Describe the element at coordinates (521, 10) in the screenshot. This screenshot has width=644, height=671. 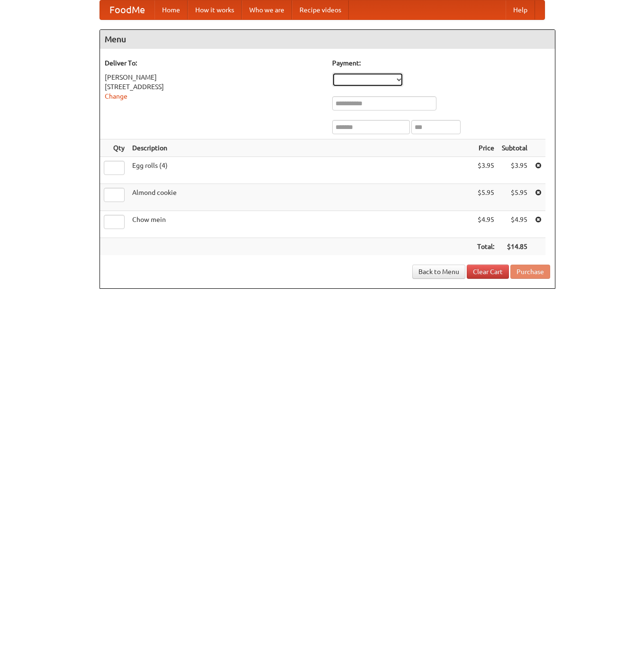
I see `a: Help` at that location.